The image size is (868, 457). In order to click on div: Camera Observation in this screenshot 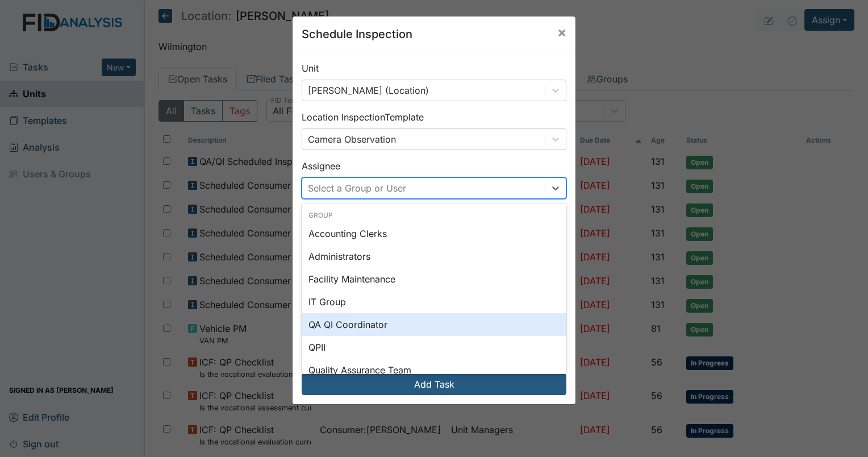, I will do `click(352, 139)`.